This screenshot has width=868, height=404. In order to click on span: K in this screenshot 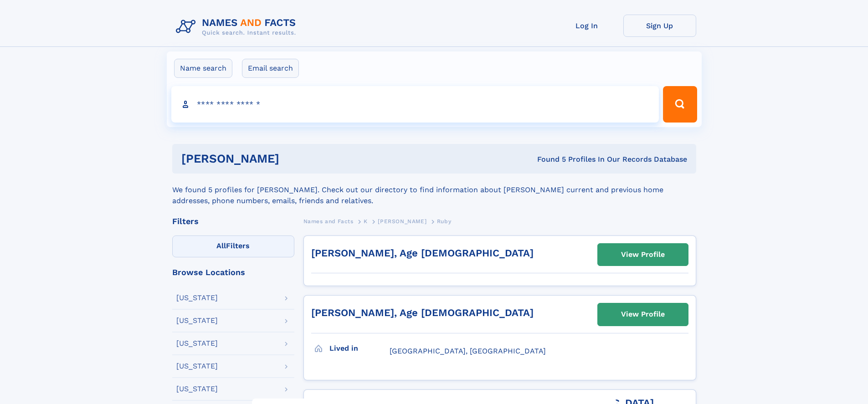, I will do `click(365, 221)`.